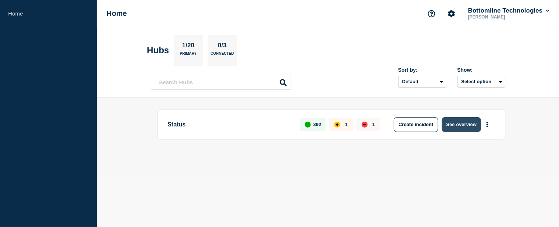 The height and width of the screenshot is (227, 559). I want to click on div: up, so click(308, 125).